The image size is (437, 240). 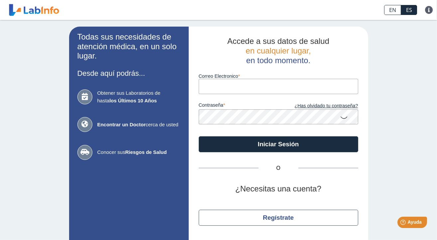 What do you see at coordinates (239, 106) in the screenshot?
I see `label: contraseña` at bounding box center [239, 106].